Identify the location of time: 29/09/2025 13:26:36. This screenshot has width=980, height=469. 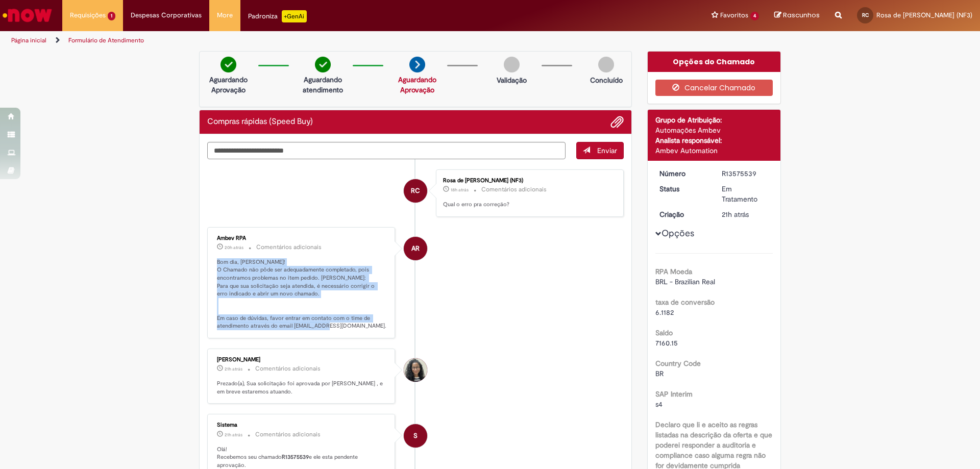
(459, 190).